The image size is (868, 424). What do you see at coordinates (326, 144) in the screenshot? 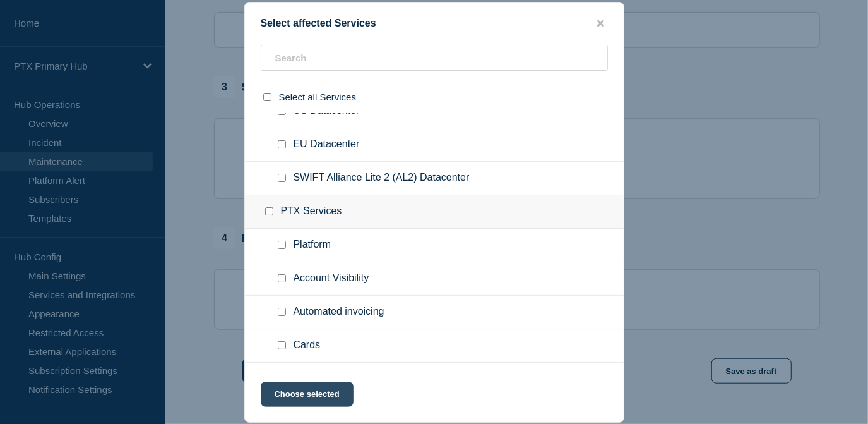
I see `span: EU Datacenter` at bounding box center [326, 144].